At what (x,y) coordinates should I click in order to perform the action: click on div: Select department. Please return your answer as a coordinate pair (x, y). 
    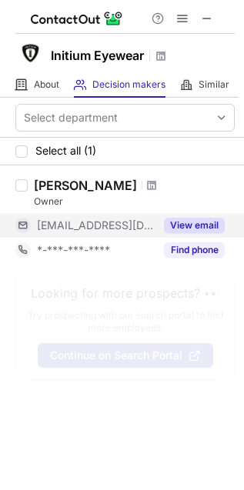
    Looking at the image, I should click on (71, 118).